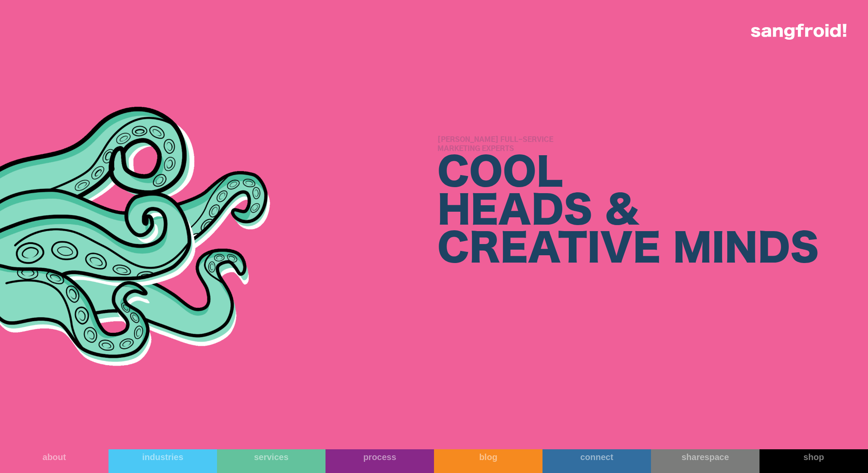  I want to click on div: process, so click(380, 457).